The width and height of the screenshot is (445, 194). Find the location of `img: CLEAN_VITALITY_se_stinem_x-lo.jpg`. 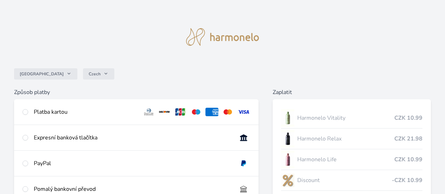

img: CLEAN_VITALITY_se_stinem_x-lo.jpg is located at coordinates (288, 118).